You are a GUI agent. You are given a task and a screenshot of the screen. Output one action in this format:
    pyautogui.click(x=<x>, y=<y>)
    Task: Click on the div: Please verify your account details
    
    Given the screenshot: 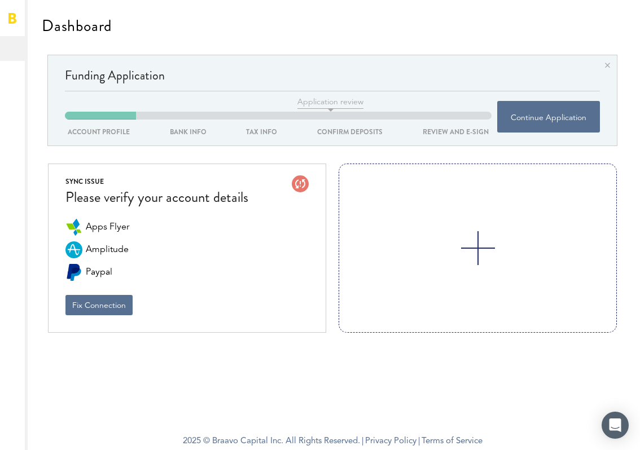 What is the action you would take?
    pyautogui.click(x=157, y=197)
    